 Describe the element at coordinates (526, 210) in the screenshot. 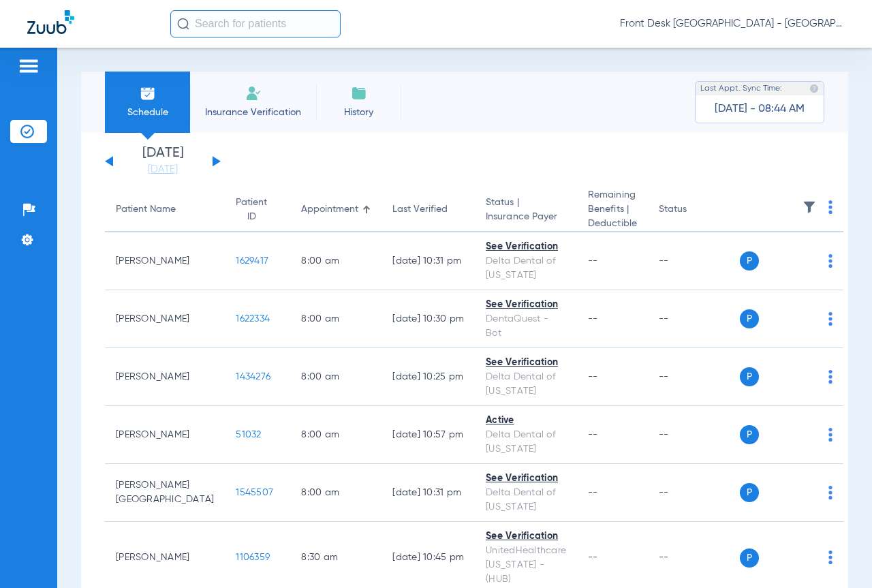

I see `th: Status |` at that location.